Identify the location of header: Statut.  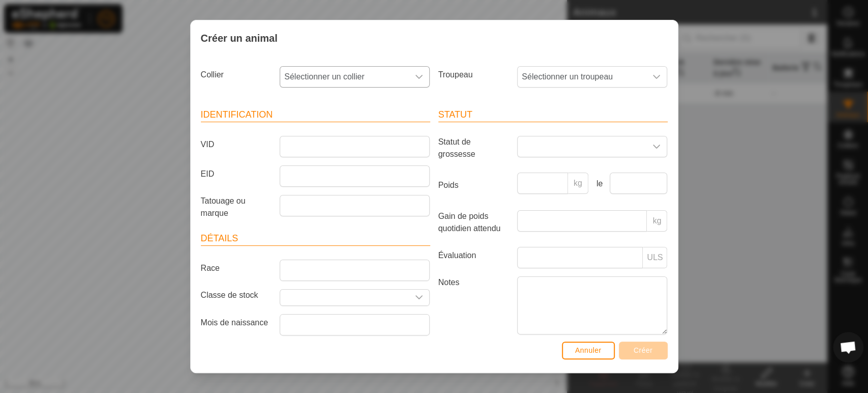
(553, 115).